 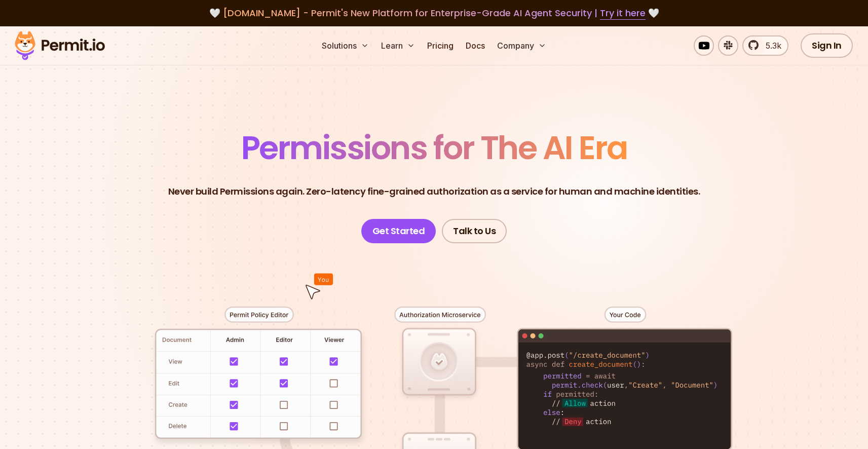 What do you see at coordinates (522, 46) in the screenshot?
I see `button: Company` at bounding box center [522, 46].